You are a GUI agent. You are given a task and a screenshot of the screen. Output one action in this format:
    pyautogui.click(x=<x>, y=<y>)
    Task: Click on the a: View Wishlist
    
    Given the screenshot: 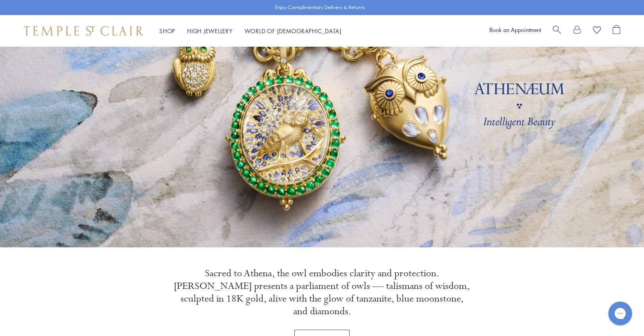 What is the action you would take?
    pyautogui.click(x=597, y=31)
    